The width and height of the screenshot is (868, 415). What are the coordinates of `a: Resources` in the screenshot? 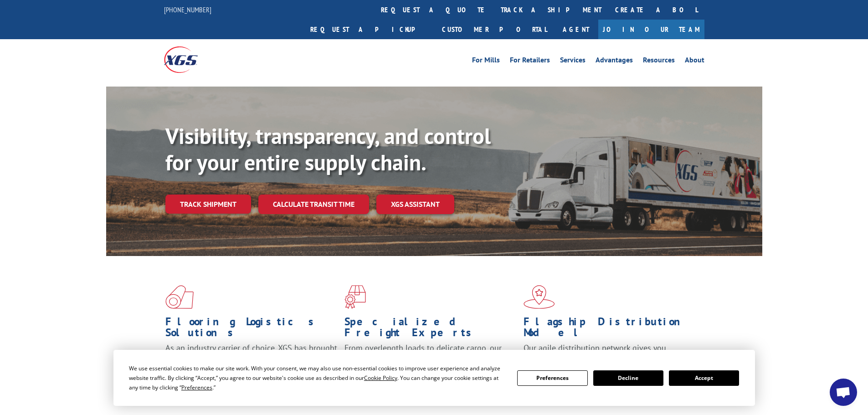 It's located at (659, 61).